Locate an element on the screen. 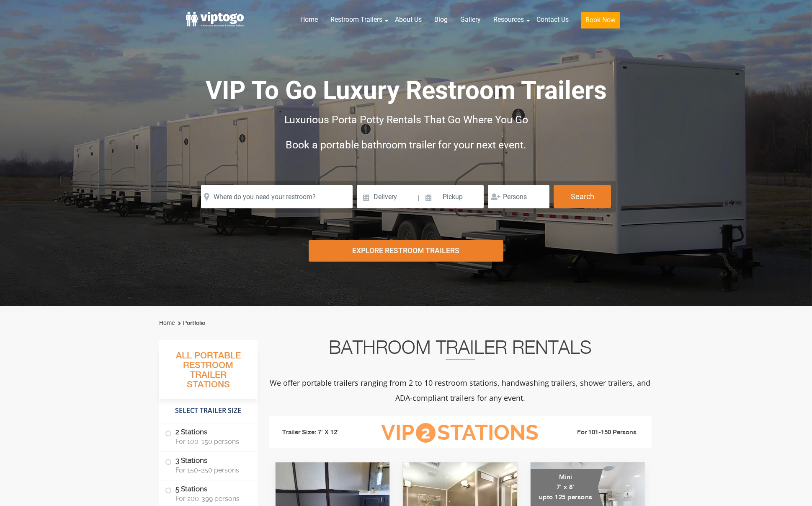 The image size is (812, 506). span: Book a portable bathroom trailer for your next event. is located at coordinates (406, 145).